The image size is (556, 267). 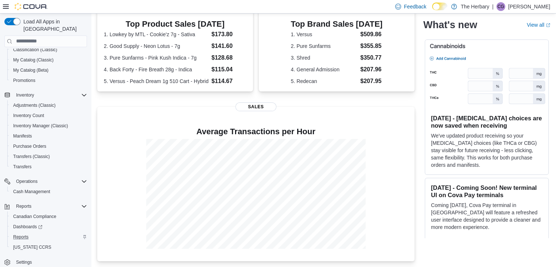 I want to click on dt: 5. Redecan, so click(x=324, y=81).